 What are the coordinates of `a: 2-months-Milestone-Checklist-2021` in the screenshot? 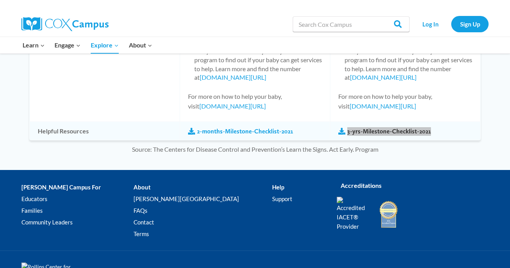 It's located at (241, 132).